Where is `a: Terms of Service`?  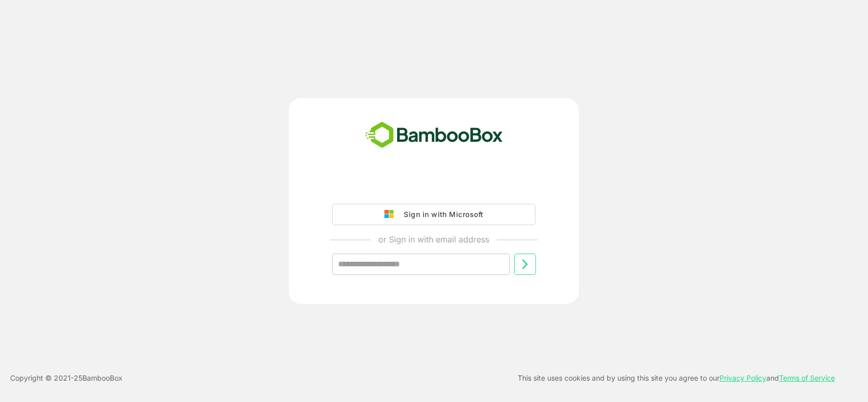
a: Terms of Service is located at coordinates (807, 378).